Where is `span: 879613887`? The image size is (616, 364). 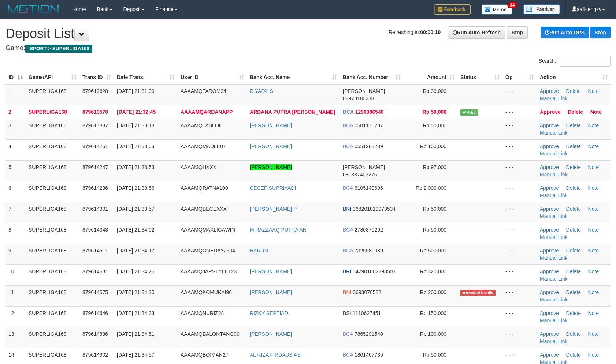 span: 879613887 is located at coordinates (95, 125).